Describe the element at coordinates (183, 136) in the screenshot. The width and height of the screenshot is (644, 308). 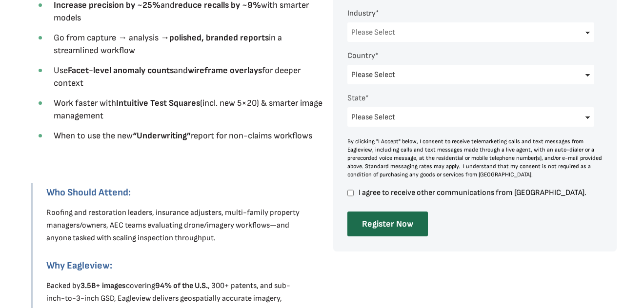
I see `span: When to use the new report for non-claims workflows` at that location.